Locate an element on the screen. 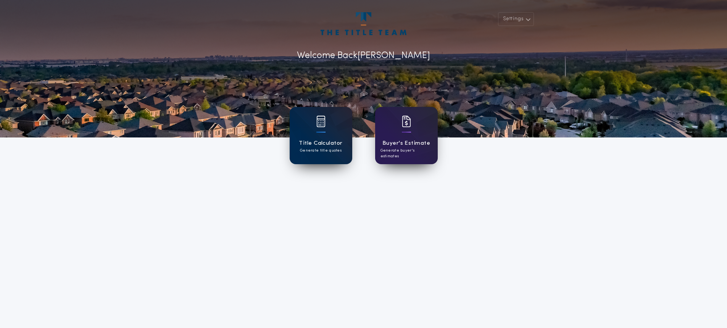  a: card iconTitle CalculatorGenerate title quotes is located at coordinates (321, 135).